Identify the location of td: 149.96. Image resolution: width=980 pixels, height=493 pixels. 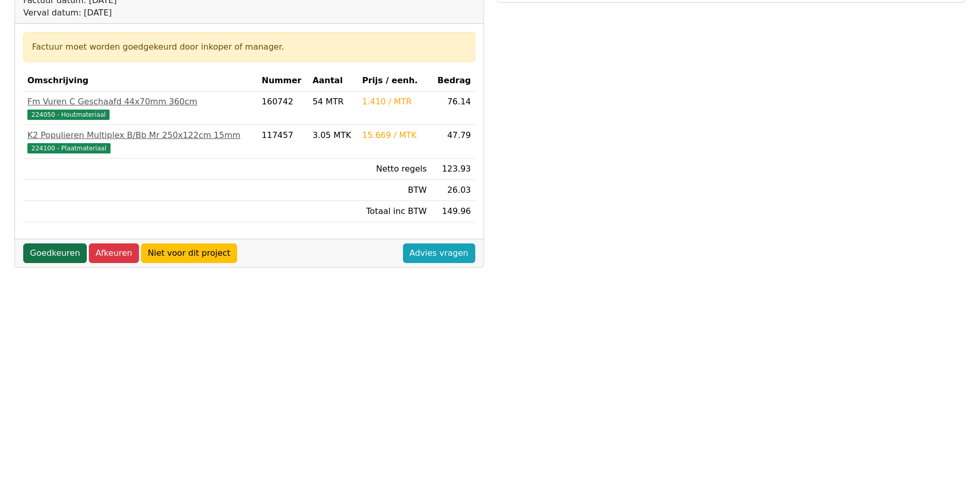
(453, 212).